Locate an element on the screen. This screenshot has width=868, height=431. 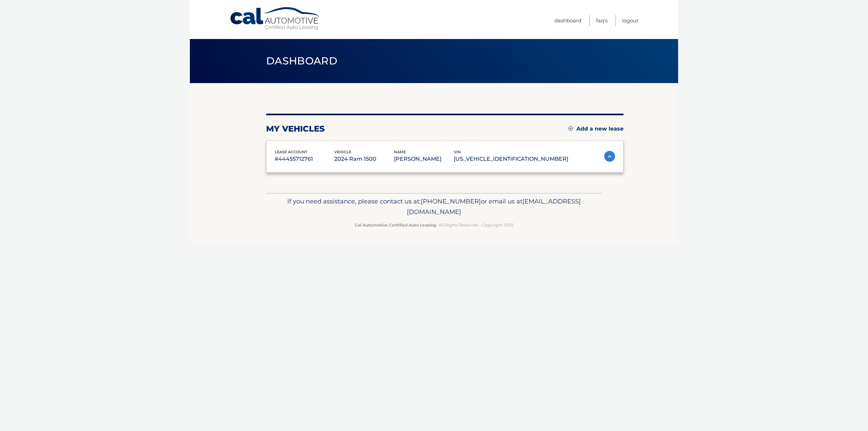
p: 2024 Ram 1500 is located at coordinates (365, 159).